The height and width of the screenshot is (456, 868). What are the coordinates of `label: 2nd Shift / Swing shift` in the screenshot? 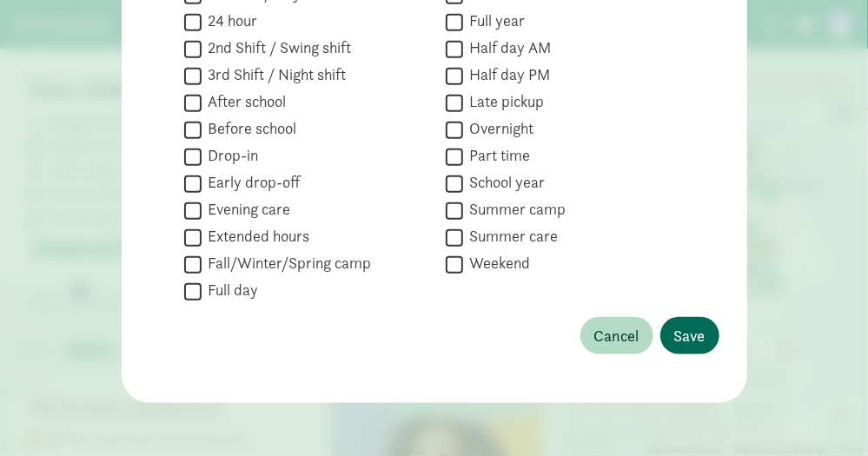 It's located at (276, 48).